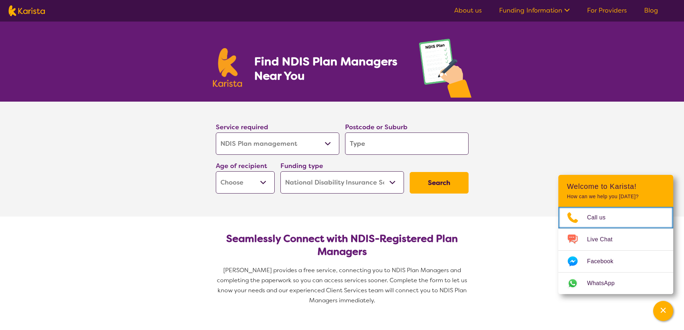 The image size is (684, 330). I want to click on label: Service required, so click(242, 127).